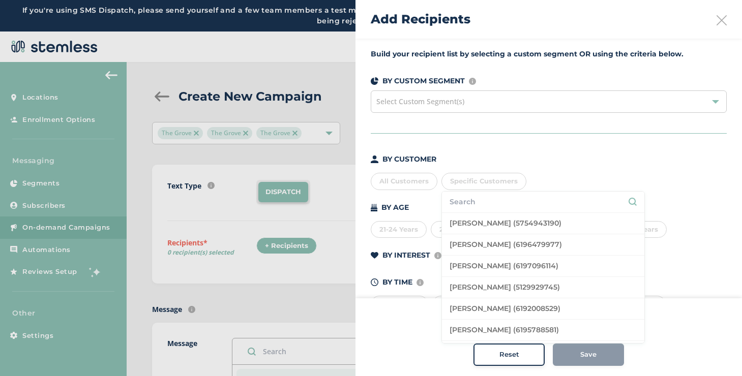 The width and height of the screenshot is (742, 376). Describe the element at coordinates (716, 352) in the screenshot. I see `div: Chat Widget` at that location.